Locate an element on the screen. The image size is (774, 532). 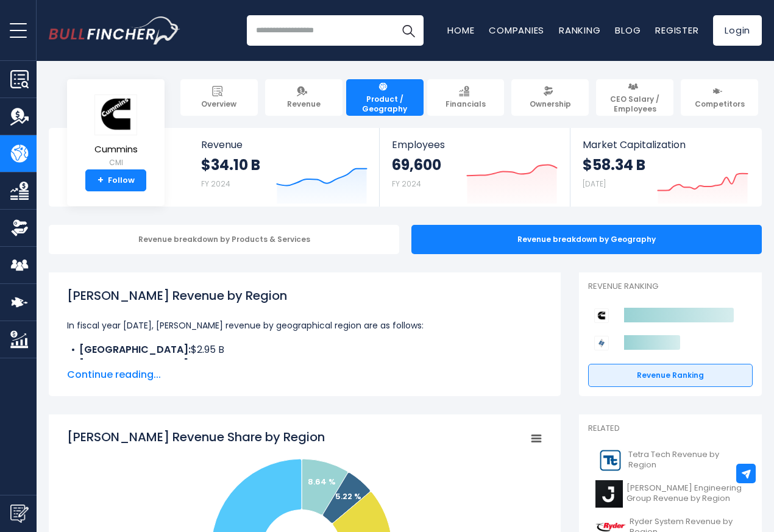
img: Cummins competitors logo is located at coordinates (602, 316).